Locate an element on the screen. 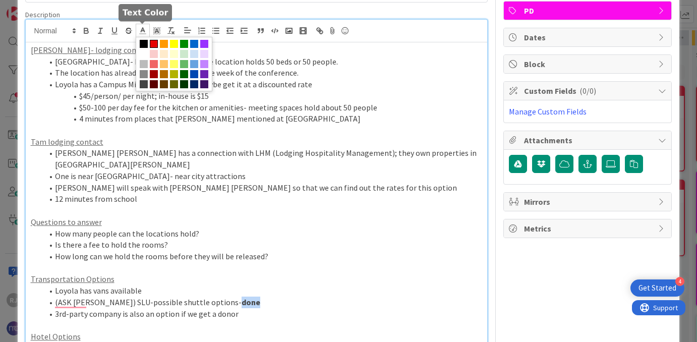 This screenshot has height=342, width=697. span: Mirrors is located at coordinates (588, 202).